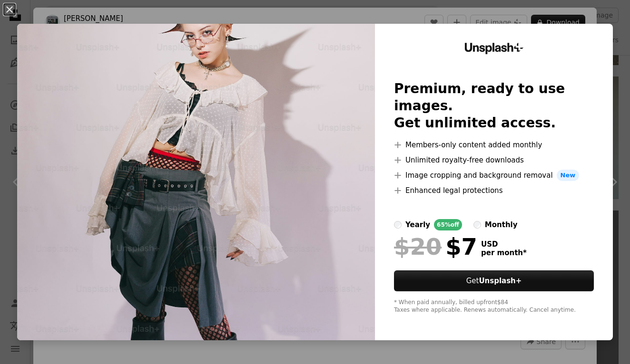 Image resolution: width=630 pixels, height=364 pixels. Describe the element at coordinates (494, 191) in the screenshot. I see `li: Enhanced legal protections` at that location.